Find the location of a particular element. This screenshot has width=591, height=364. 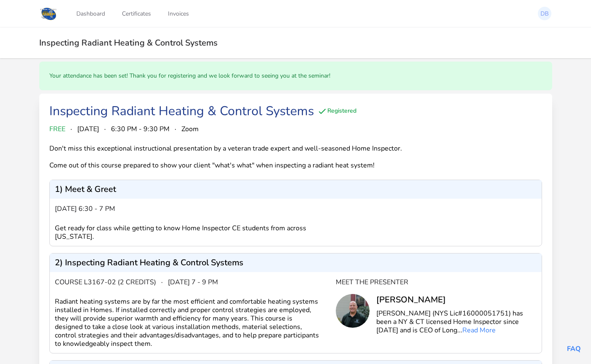

div: Meet the Presenter is located at coordinates (436, 282).